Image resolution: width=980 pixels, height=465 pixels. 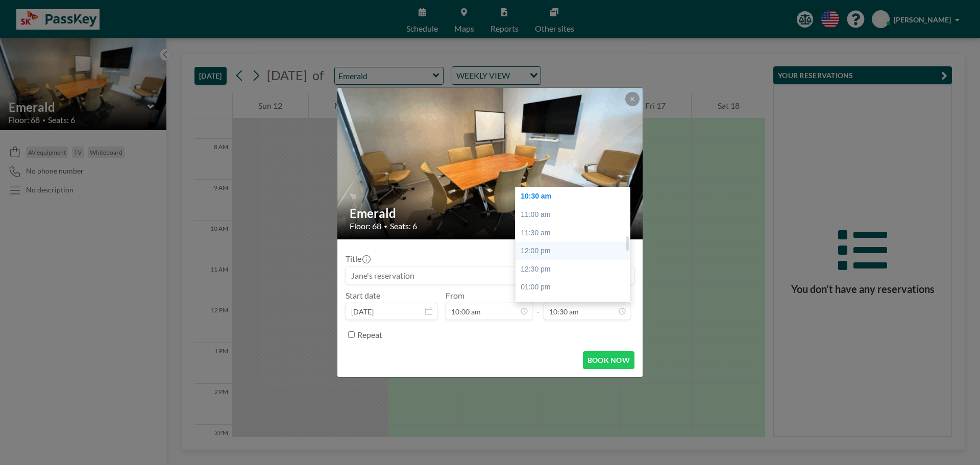 I want to click on div: 12:30 pm, so click(x=575, y=270).